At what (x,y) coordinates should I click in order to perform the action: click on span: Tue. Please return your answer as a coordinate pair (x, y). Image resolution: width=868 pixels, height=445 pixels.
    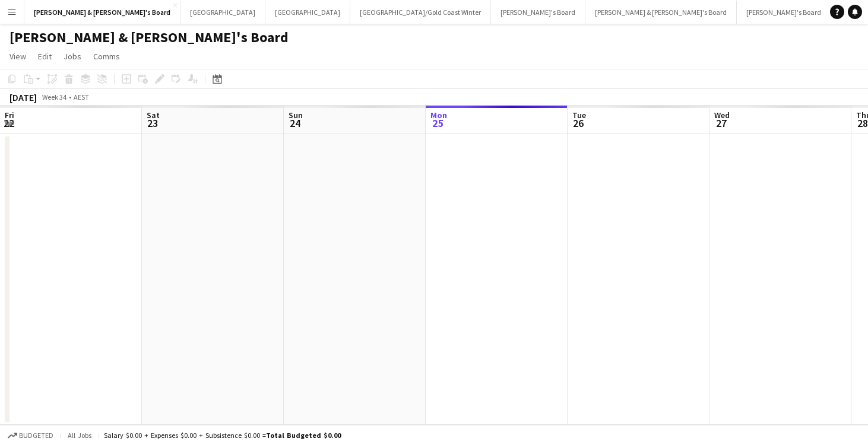
    Looking at the image, I should click on (579, 115).